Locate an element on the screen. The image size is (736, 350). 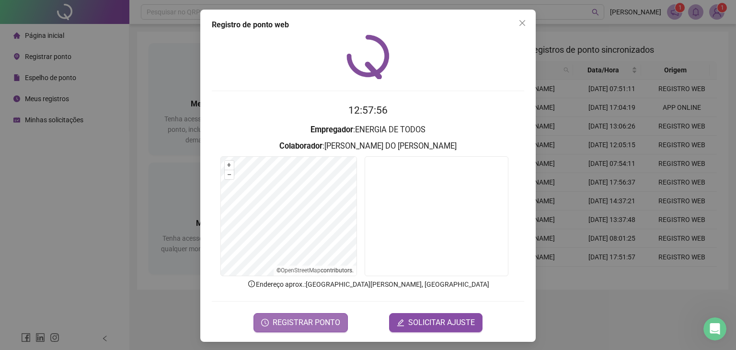
time: 12:57:56 is located at coordinates (368, 110).